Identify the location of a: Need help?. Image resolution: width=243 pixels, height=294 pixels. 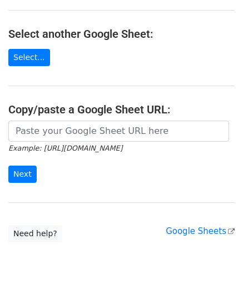
(35, 233).